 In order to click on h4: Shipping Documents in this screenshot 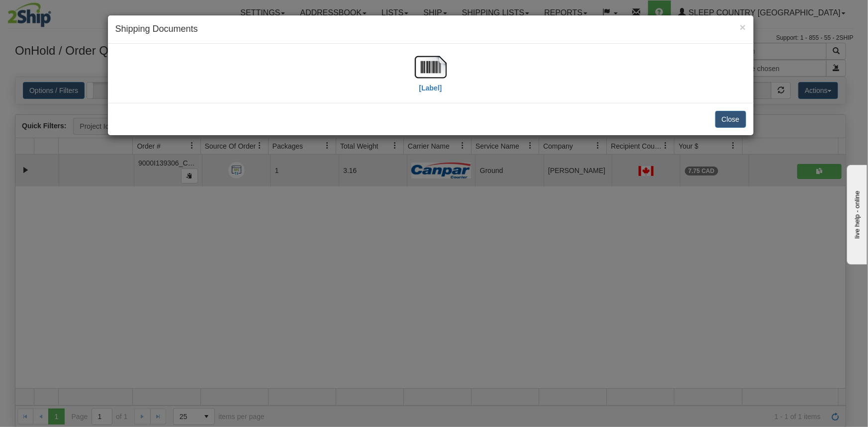, I will do `click(431, 29)`.